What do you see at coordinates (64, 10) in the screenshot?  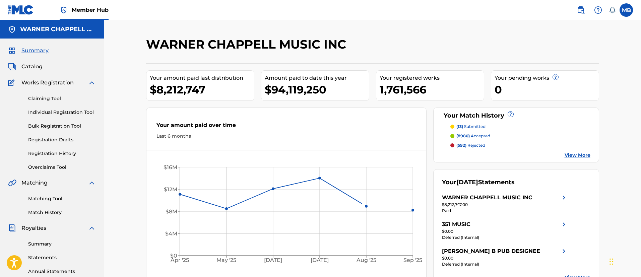 I see `img: Top Rightsholder` at bounding box center [64, 10].